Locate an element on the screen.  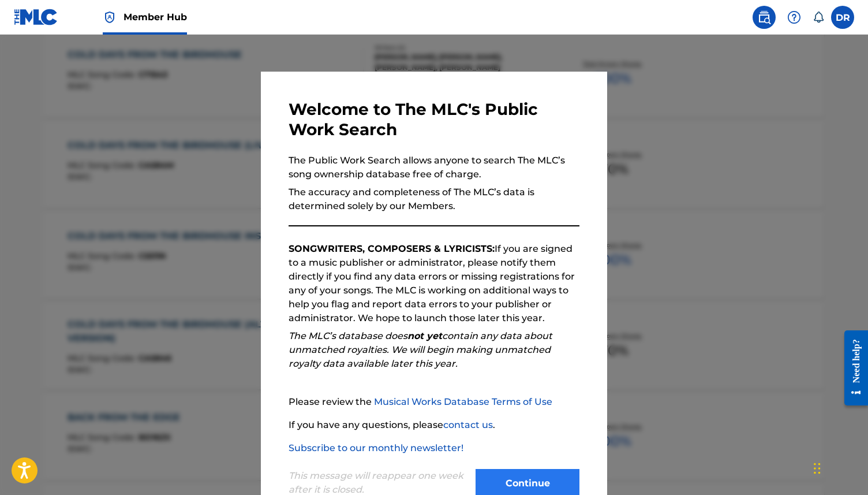
p: The accuracy and completeness of The MLC’s data is determined solely by our Members. is located at coordinates (434, 199).